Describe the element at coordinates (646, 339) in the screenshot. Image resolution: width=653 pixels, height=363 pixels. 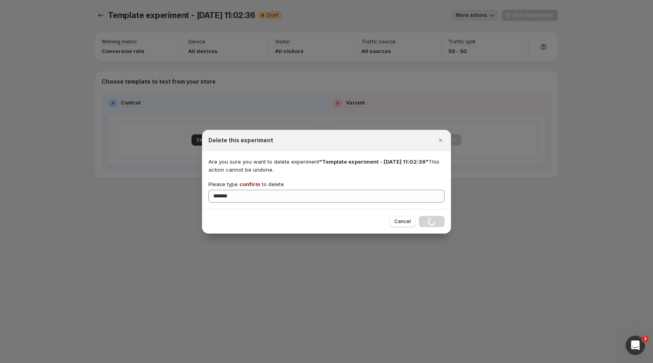
I see `span: 1` at that location.